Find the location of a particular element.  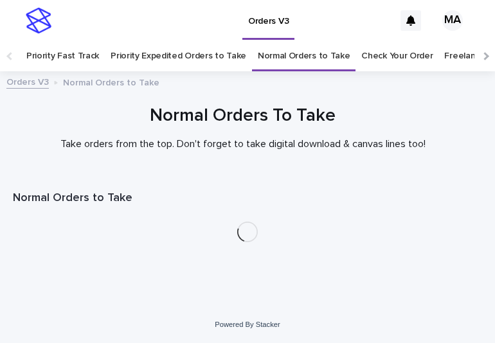

p: Normal Orders to Take is located at coordinates (111, 82).